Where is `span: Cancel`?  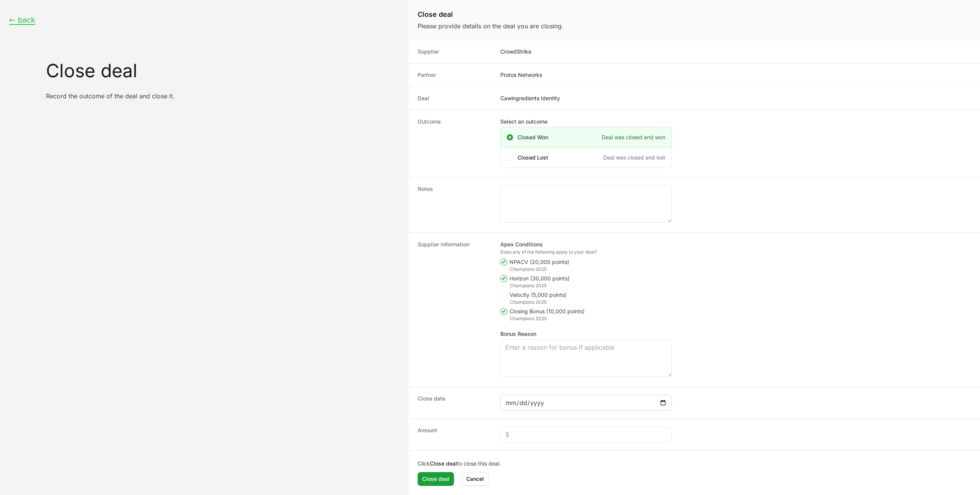
span: Cancel is located at coordinates (475, 479).